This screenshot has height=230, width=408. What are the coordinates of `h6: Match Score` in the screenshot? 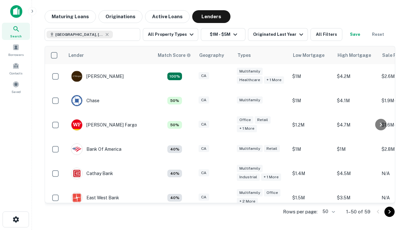 It's located at (174, 55).